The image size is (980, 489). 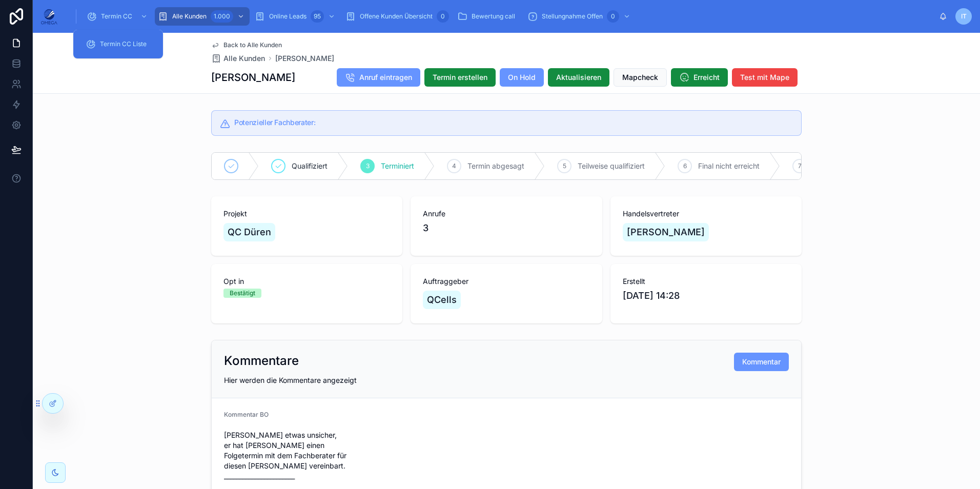 I want to click on div: 95, so click(x=317, y=17).